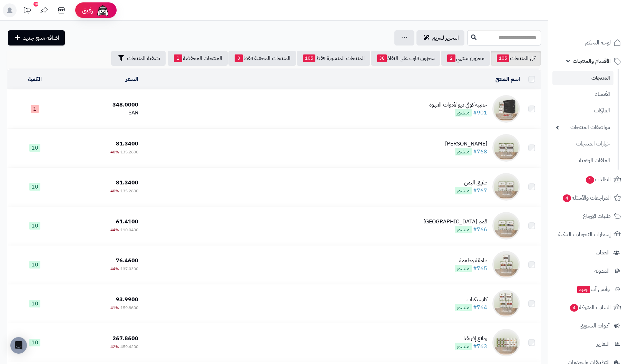 The width and height of the screenshot is (629, 364). I want to click on a: #763, so click(480, 347).